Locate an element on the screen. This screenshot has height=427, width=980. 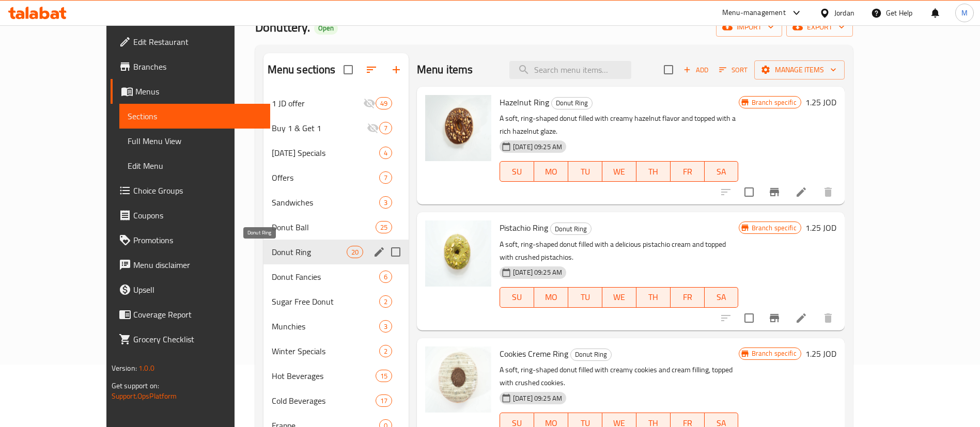
span: Version: is located at coordinates (124, 368).